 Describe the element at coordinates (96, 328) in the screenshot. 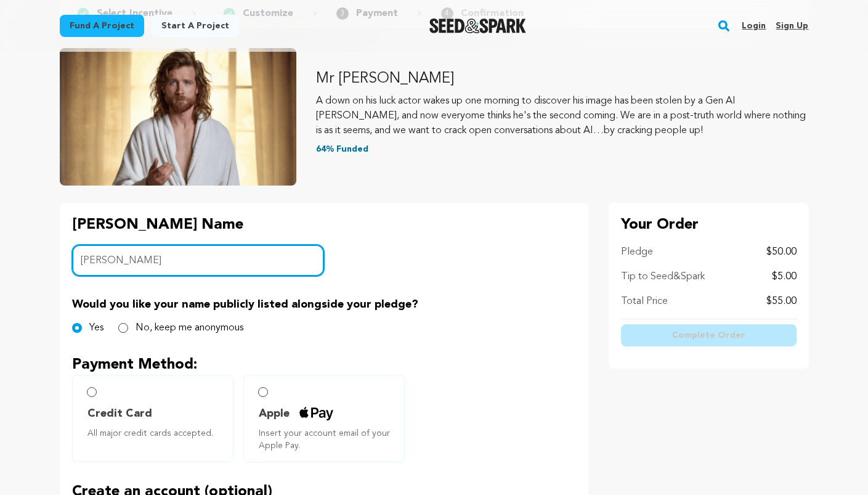

I see `label: Yes` at that location.